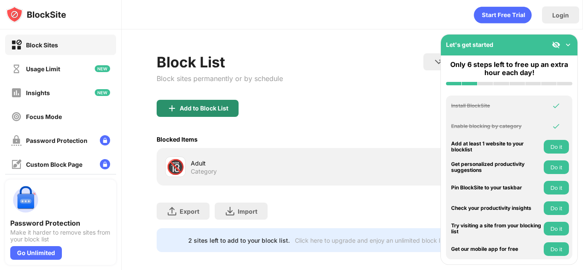 The width and height of the screenshot is (583, 270). Describe the element at coordinates (497, 188) in the screenshot. I see `div: Pin BlockSite to your taskbar` at that location.